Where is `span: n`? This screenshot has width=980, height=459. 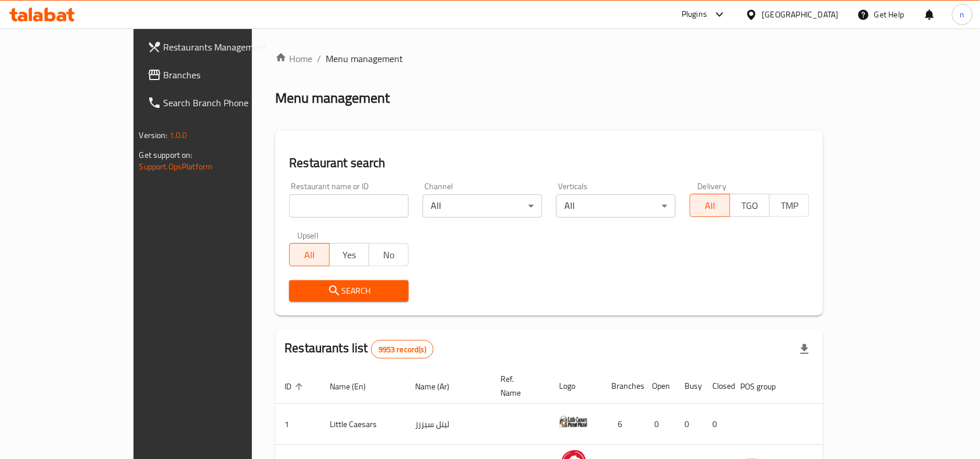
span: n is located at coordinates (963, 14).